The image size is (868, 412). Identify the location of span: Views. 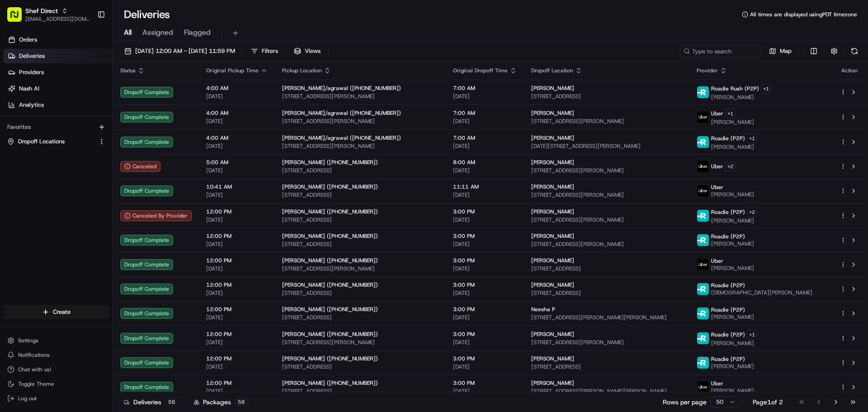
(312, 51).